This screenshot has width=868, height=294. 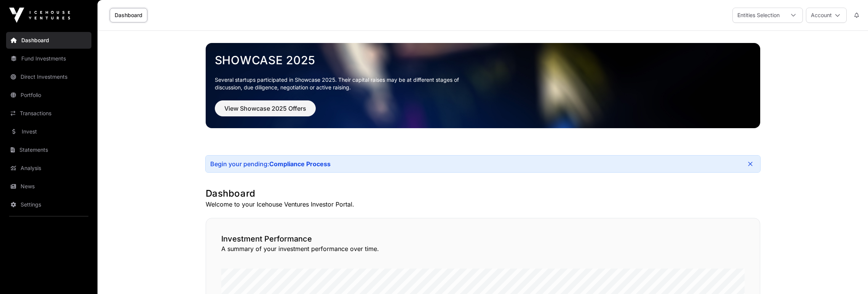 What do you see at coordinates (49, 58) in the screenshot?
I see `a: Fund Investments` at bounding box center [49, 58].